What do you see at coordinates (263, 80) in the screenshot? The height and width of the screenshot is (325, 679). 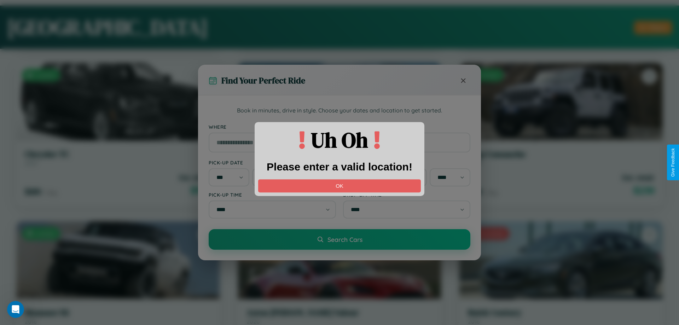 I see `h3: Find Your Perfect Ride` at bounding box center [263, 80].